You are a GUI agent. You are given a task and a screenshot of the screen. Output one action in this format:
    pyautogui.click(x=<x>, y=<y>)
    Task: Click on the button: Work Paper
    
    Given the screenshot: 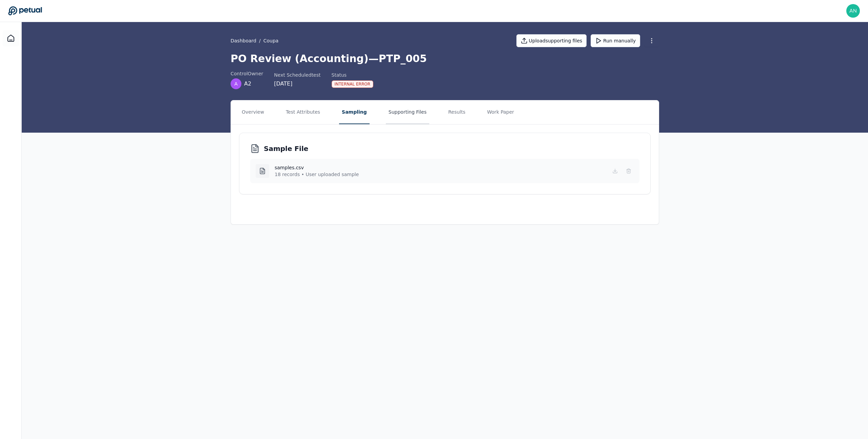 What is the action you would take?
    pyautogui.click(x=501, y=112)
    